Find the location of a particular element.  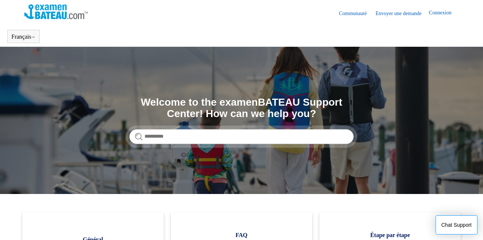

a: Connexion is located at coordinates (444, 13).